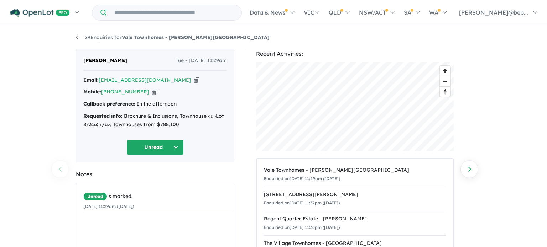 This screenshot has height=247, width=547. What do you see at coordinates (109, 104) in the screenshot?
I see `strong: Callback preference:` at bounding box center [109, 104].